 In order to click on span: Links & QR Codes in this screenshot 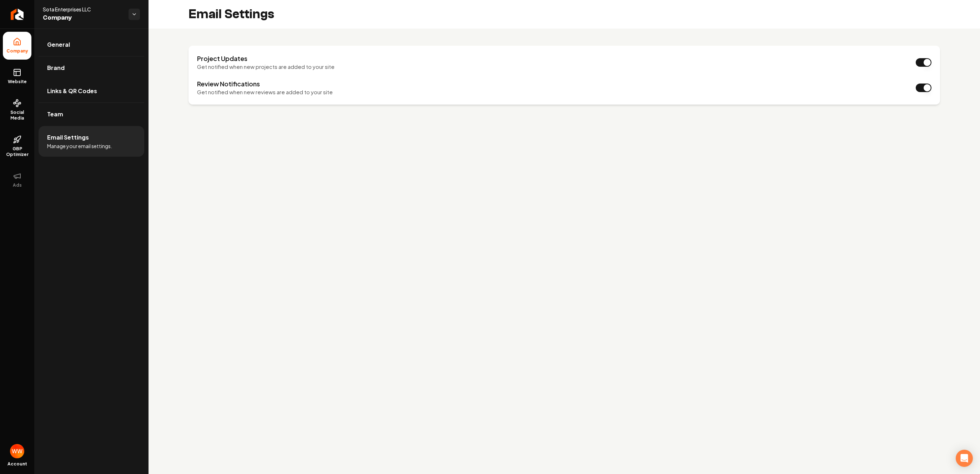, I will do `click(72, 91)`.